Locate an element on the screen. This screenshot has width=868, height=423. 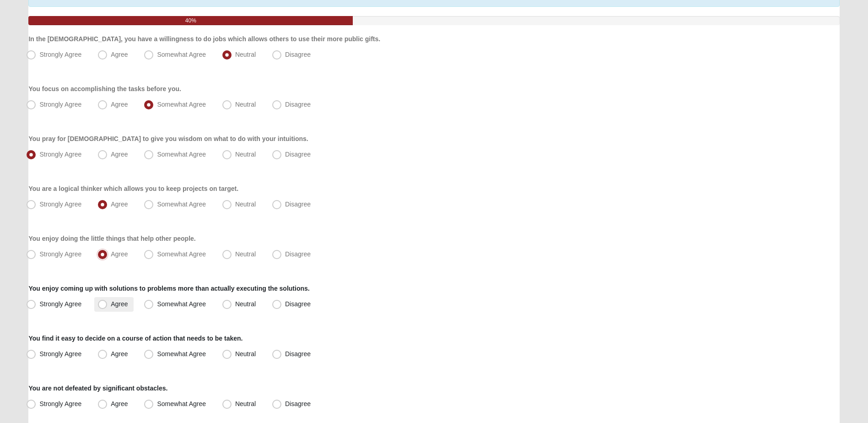
label: You focus on accomplishing the tasks before you. is located at coordinates (104, 89).